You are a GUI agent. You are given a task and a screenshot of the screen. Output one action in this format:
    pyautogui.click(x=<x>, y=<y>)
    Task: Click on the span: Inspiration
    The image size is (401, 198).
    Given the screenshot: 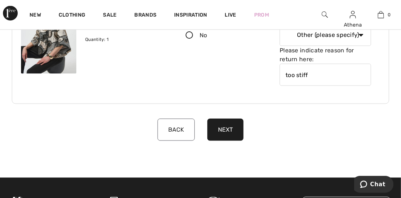 What is the action you would take?
    pyautogui.click(x=190, y=15)
    